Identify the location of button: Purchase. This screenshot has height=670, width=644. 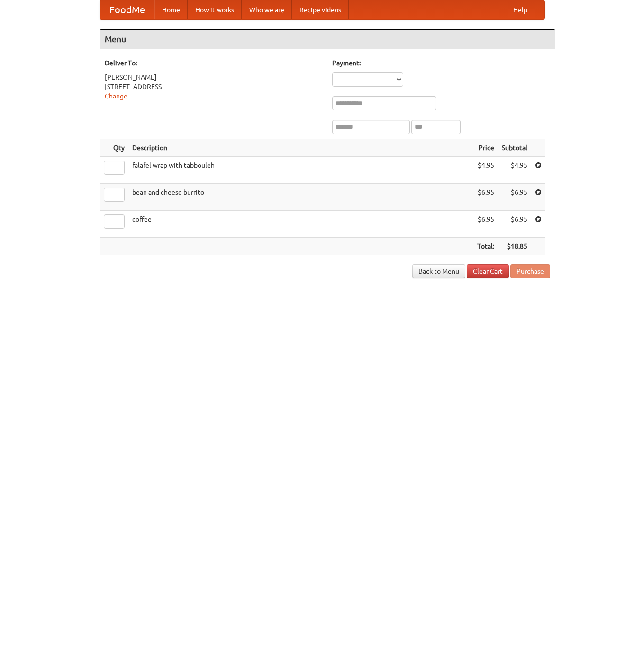
(530, 271).